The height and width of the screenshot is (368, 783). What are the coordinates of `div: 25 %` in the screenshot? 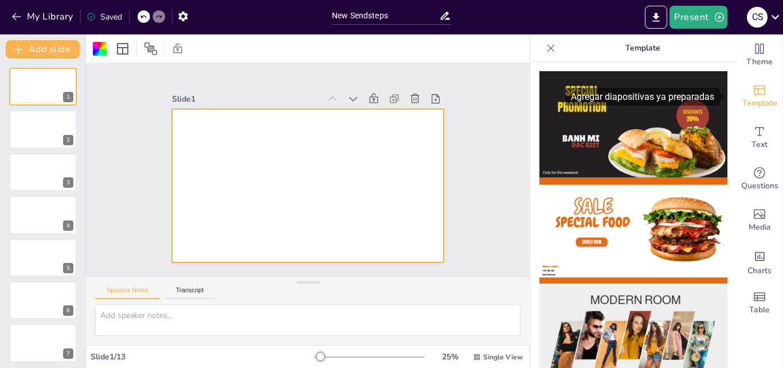 It's located at (450, 356).